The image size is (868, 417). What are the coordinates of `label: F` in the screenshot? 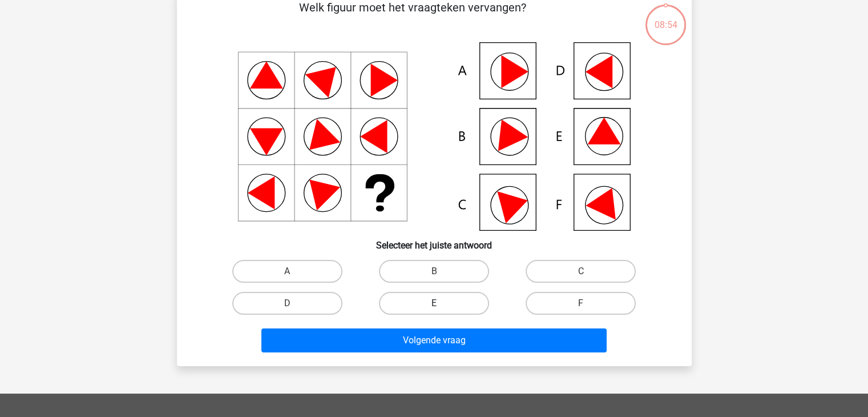 It's located at (580, 303).